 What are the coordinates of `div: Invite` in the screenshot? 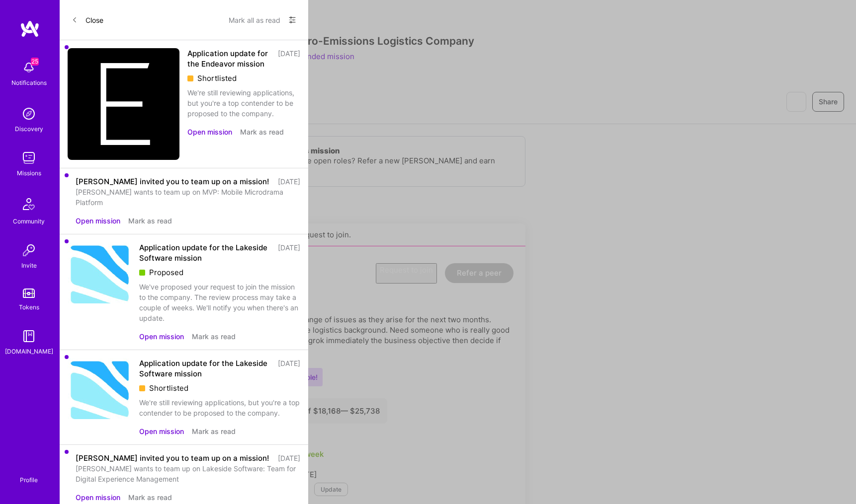 It's located at (29, 265).